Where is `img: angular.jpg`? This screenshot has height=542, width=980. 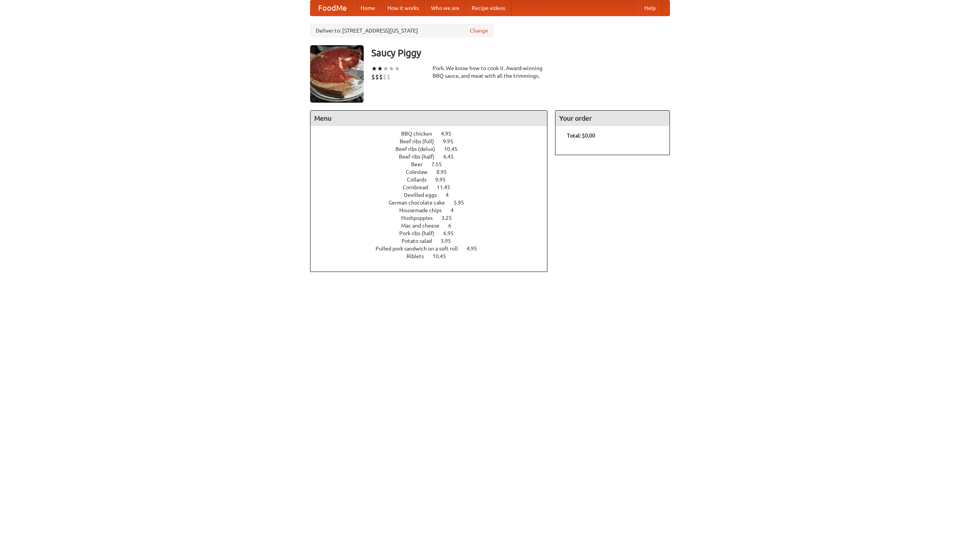
img: angular.jpg is located at coordinates (337, 73).